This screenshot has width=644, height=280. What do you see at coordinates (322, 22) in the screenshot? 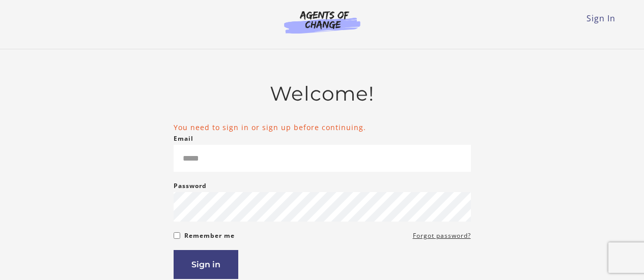
I see `img: Agents of Change Logo` at bounding box center [322, 22].